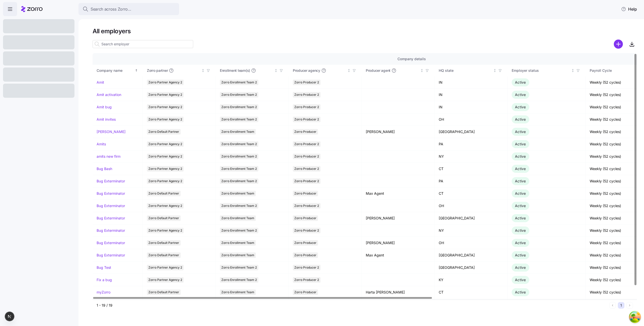  What do you see at coordinates (398, 70) in the screenshot?
I see `th: Producer agentNot sorted` at bounding box center [398, 70].